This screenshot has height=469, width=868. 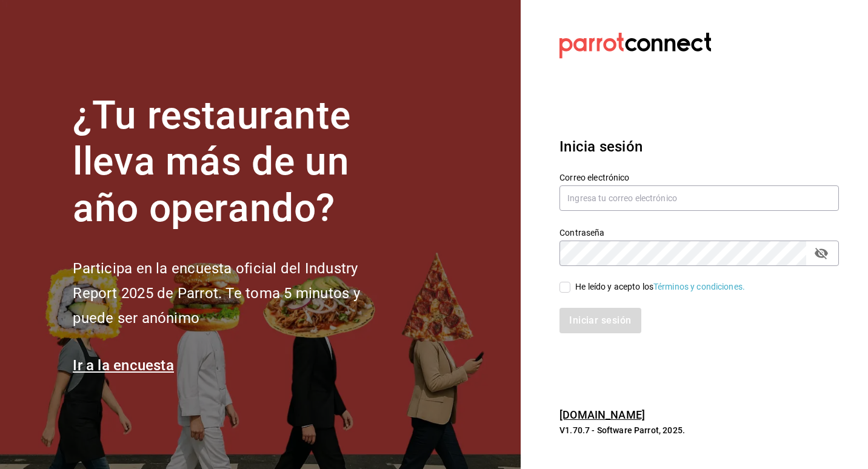 I want to click on h2: Participa en la encuesta oficial del Industry Report 2025 de Parrot. Te toma 5 minutos y puede se..., so click(x=236, y=293).